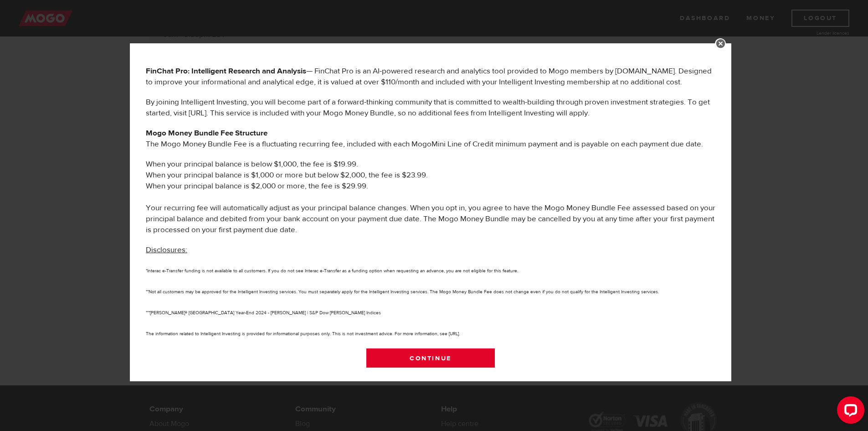  Describe the element at coordinates (431, 358) in the screenshot. I see `a: Continue` at that location.